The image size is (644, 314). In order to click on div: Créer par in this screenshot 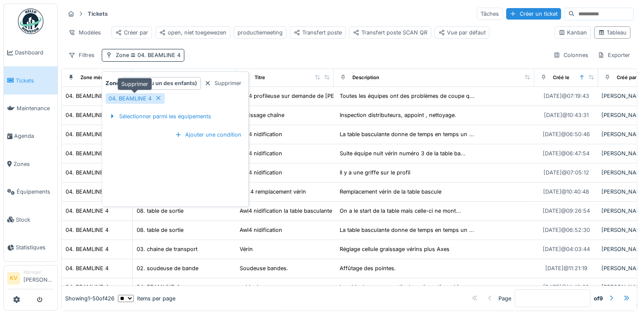, I will do `click(131, 33)`.